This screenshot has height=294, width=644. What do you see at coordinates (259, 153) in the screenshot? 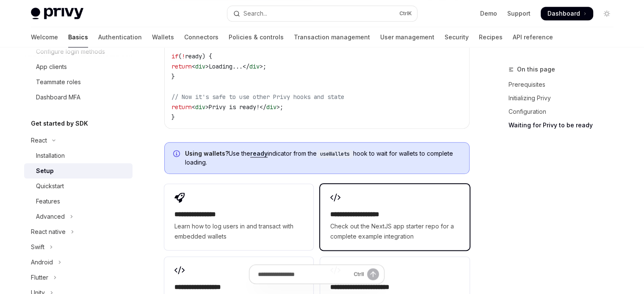
I see `a: ready` at bounding box center [259, 153].